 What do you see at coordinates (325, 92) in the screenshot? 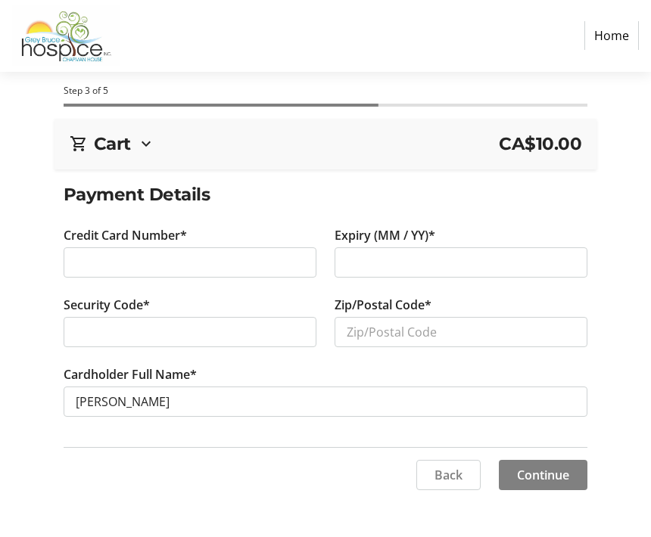
I see `div: Step 3 of 5` at bounding box center [325, 92].